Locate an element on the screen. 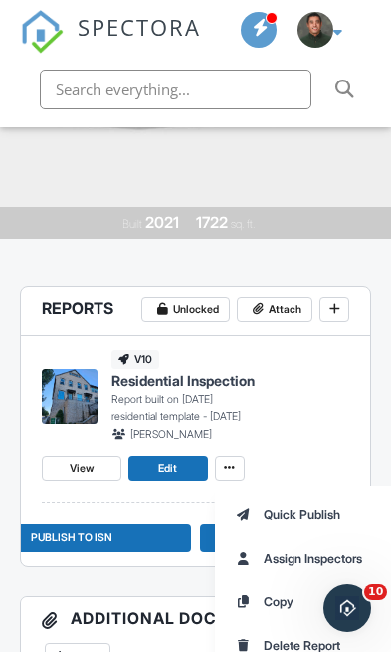 The height and width of the screenshot is (652, 391). img: max_head.jpg is located at coordinates (315, 30).